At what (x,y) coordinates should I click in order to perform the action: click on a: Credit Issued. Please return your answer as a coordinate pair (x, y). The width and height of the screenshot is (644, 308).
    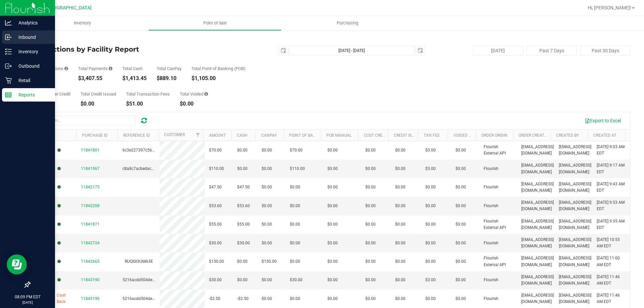
    Looking at the image, I should click on (408, 135).